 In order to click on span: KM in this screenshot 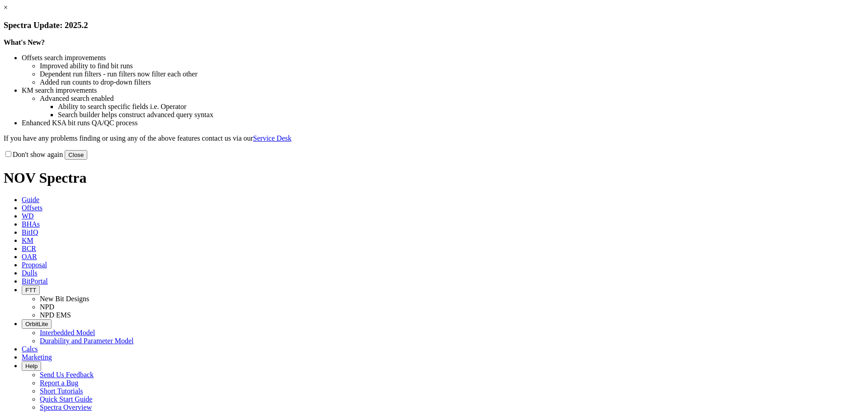, I will do `click(28, 240)`.